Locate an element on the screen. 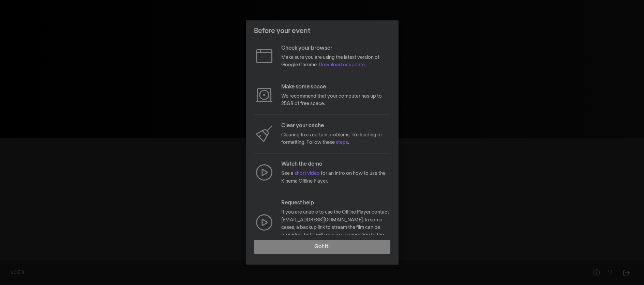 The image size is (644, 285). p: Request help is located at coordinates (336, 203).